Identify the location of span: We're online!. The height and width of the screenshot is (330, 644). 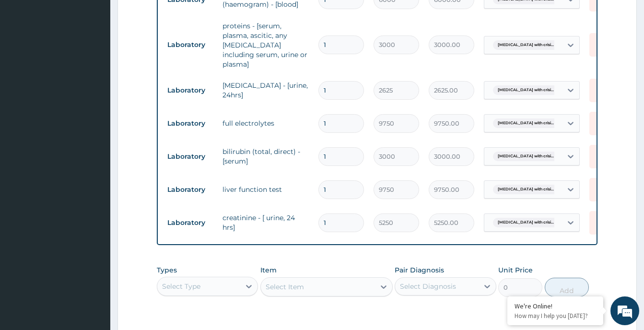
(94, 150).